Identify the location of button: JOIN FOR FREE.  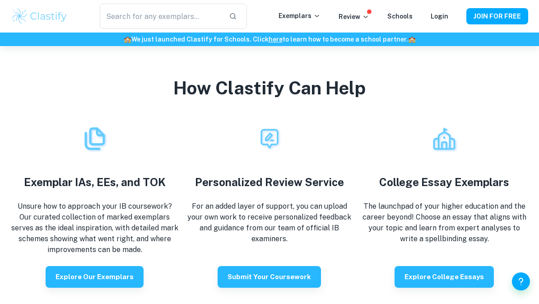
(497, 16).